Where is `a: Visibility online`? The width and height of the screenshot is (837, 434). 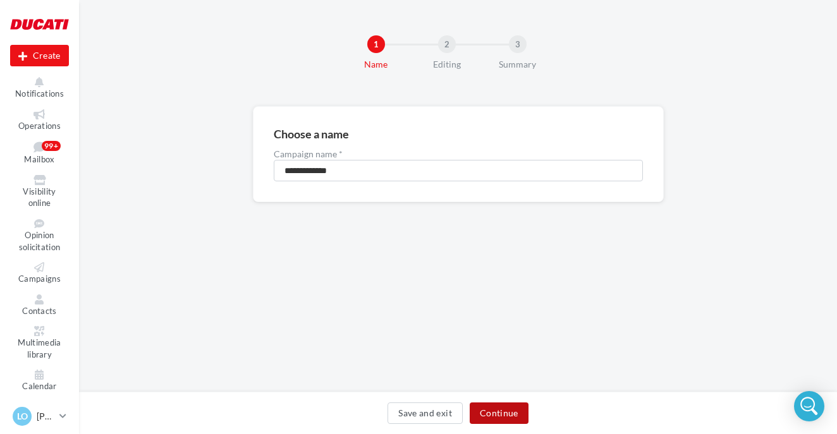 a: Visibility online is located at coordinates (39, 192).